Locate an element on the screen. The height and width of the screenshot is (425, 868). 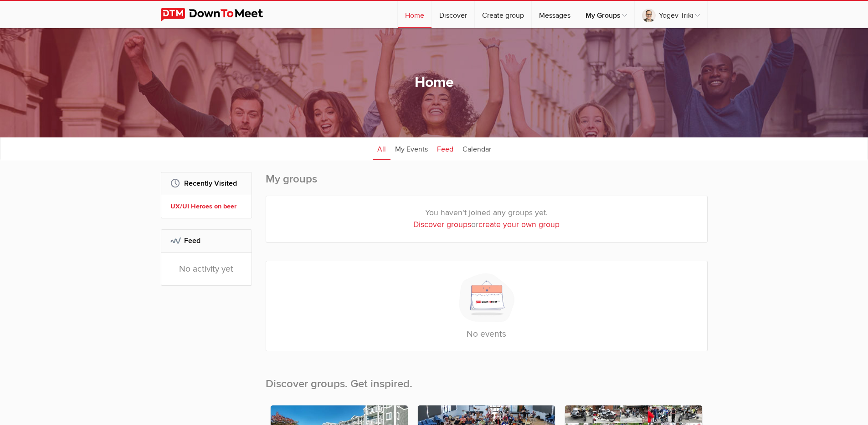
div: You haven't joined any groups yet. or is located at coordinates (487, 219).